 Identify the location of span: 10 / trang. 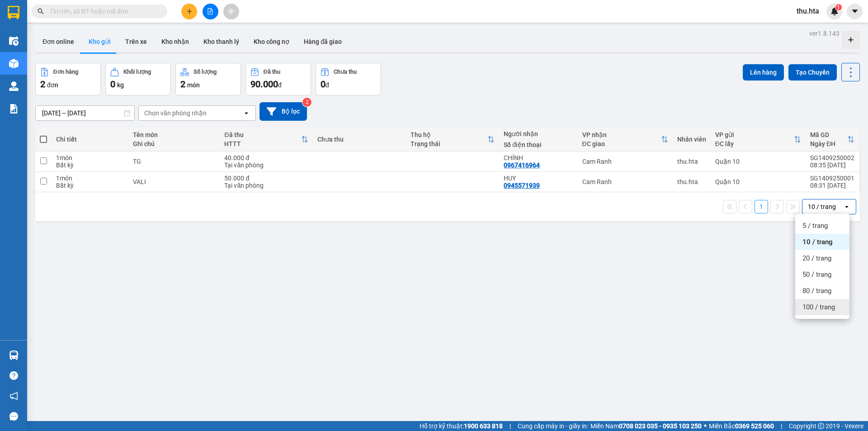
(817, 242).